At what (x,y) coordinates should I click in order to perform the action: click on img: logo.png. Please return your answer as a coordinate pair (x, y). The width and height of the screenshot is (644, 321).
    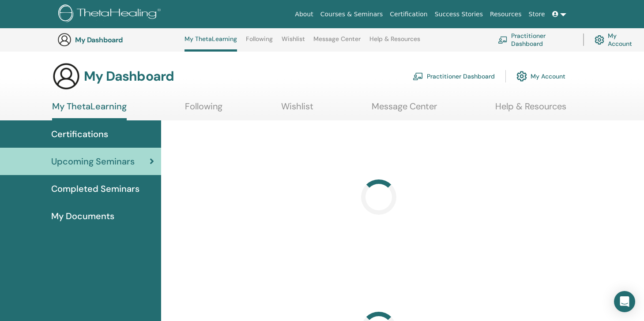
    Looking at the image, I should click on (111, 14).